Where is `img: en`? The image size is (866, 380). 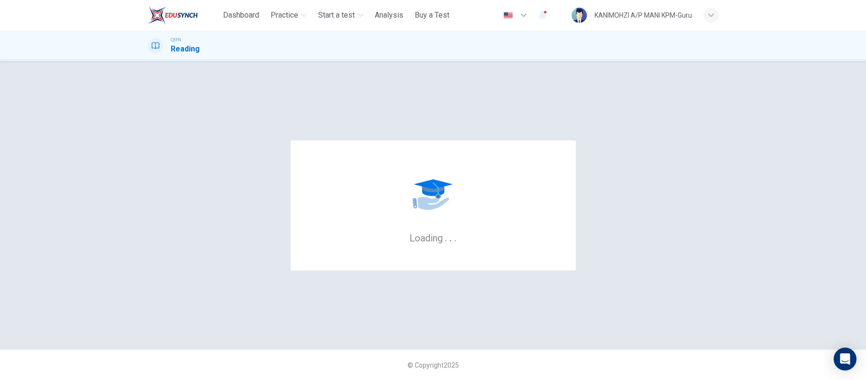
img: en is located at coordinates (508, 15).